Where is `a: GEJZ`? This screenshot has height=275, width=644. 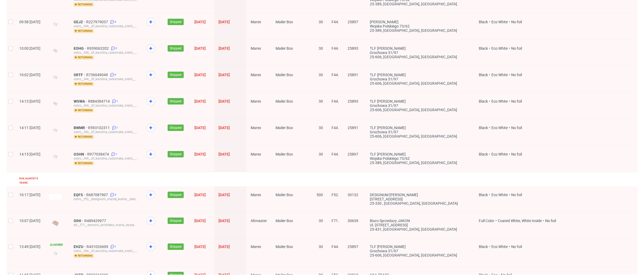 a: GEJZ is located at coordinates (80, 22).